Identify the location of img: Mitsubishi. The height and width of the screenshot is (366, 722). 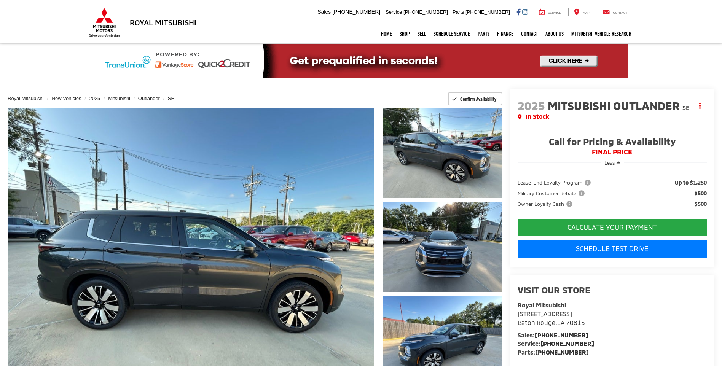
(104, 22).